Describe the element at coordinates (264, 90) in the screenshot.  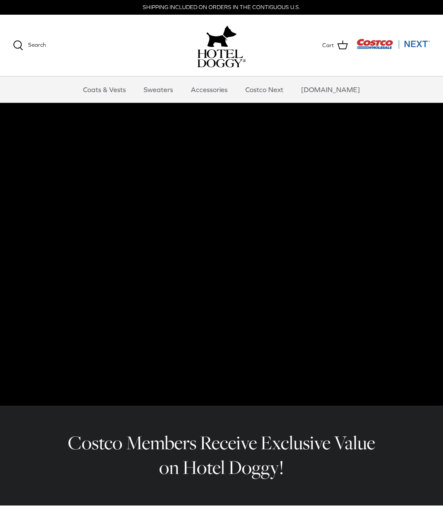
I see `a: Costco Next` at that location.